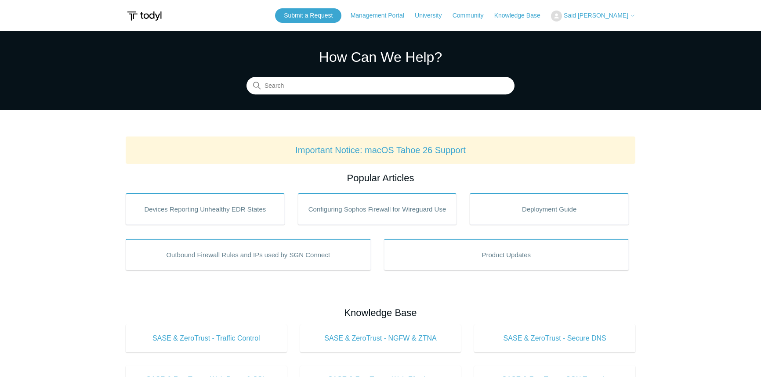  Describe the element at coordinates (248, 255) in the screenshot. I see `a: Outbound Firewall Rules and IPs used by SGN Connect` at that location.